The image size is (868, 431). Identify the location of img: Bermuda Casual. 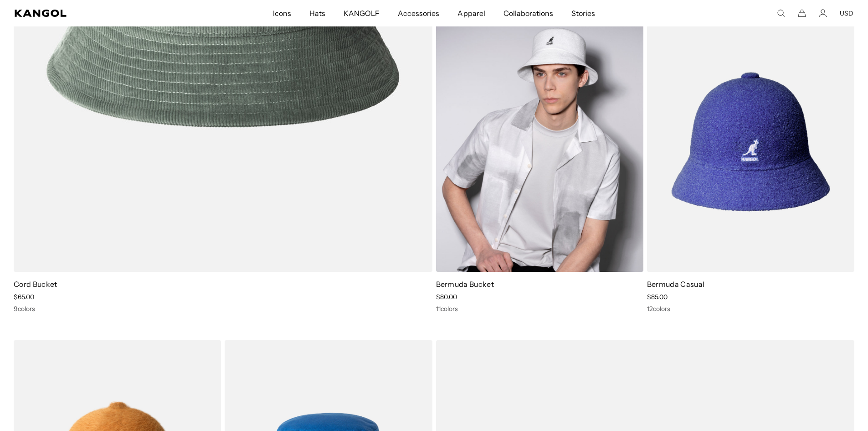
(750, 142).